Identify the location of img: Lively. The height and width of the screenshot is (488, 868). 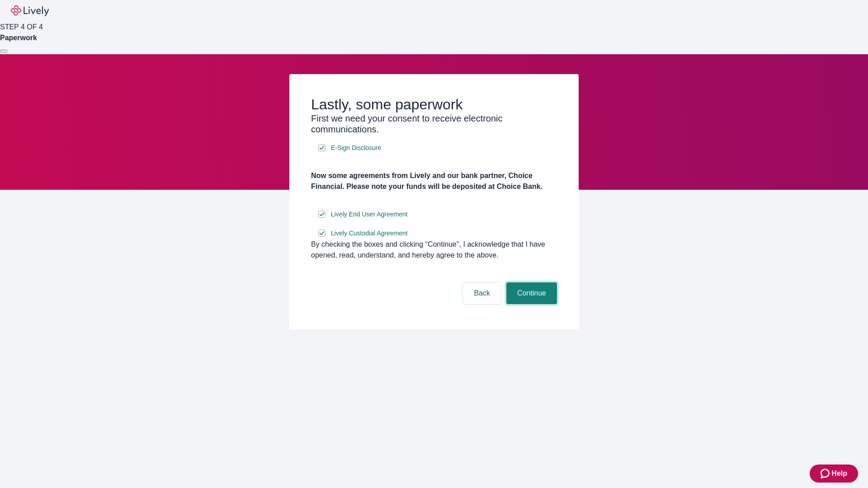
(30, 11).